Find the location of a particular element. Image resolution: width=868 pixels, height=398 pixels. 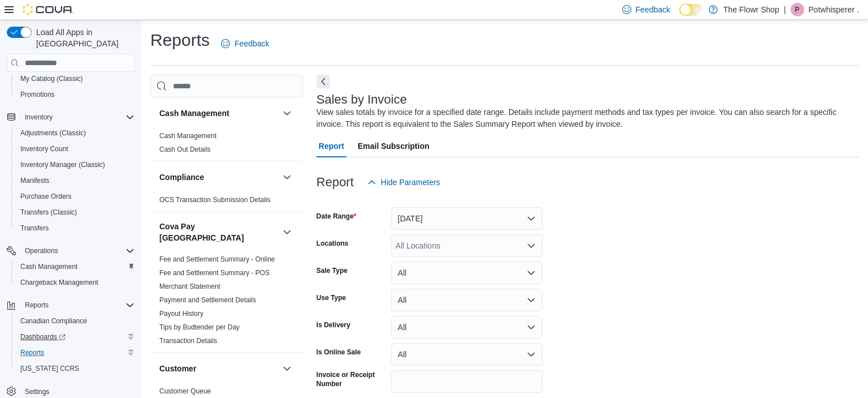

label: Is Delivery is located at coordinates (334, 325).